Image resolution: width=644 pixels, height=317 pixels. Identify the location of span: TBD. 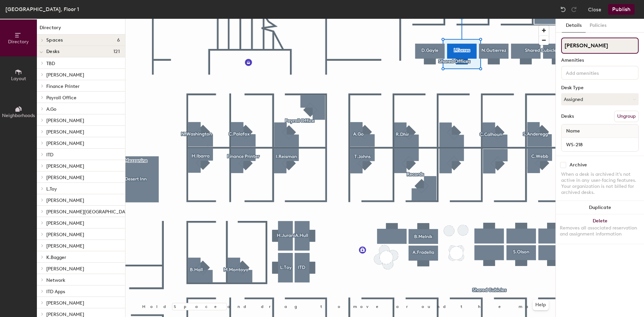
(51, 64).